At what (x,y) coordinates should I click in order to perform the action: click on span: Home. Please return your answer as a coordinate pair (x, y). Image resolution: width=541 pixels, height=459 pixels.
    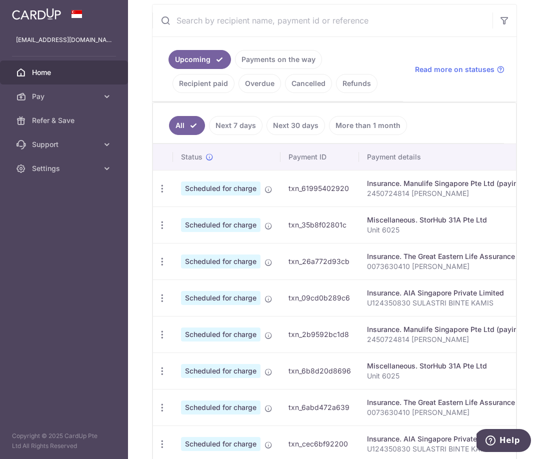
    Looking at the image, I should click on (65, 72).